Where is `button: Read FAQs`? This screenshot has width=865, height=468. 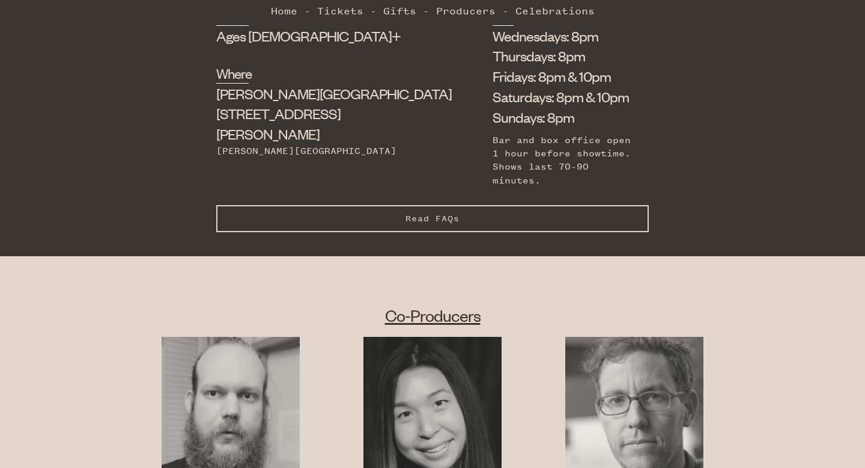
button: Read FAQs is located at coordinates (433, 218).